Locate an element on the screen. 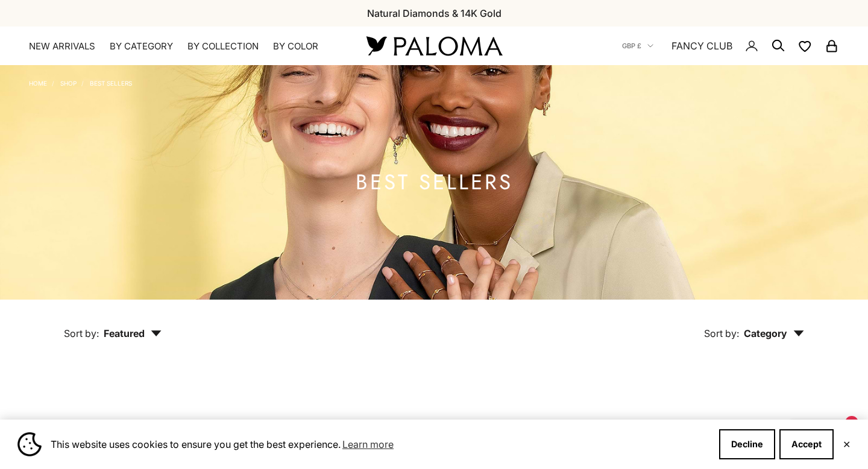 The image size is (868, 469). summary: By Collection is located at coordinates (223, 46).